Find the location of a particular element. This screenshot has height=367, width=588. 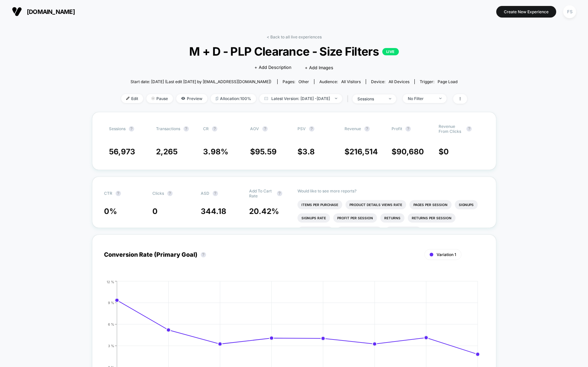

span: all devices is located at coordinates (399, 81).